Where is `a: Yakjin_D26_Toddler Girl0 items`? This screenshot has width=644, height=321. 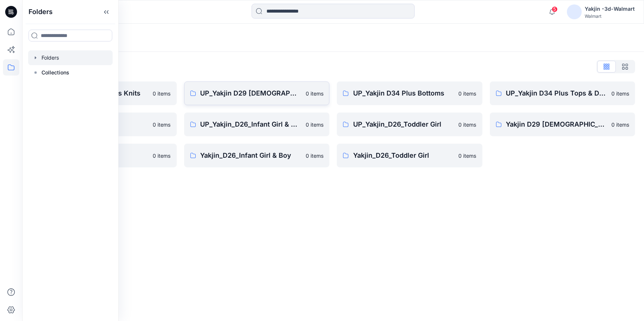
a: Yakjin_D26_Toddler Girl0 items is located at coordinates (409, 156).